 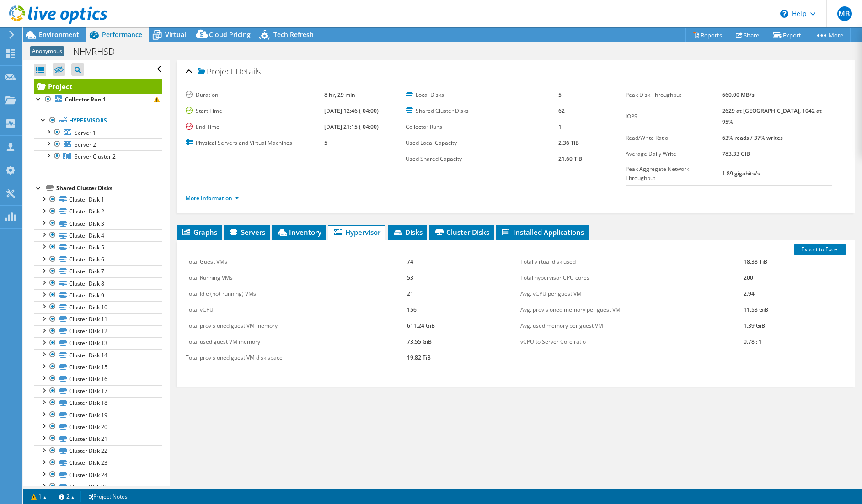 I want to click on label: Average Daily Write, so click(x=674, y=154).